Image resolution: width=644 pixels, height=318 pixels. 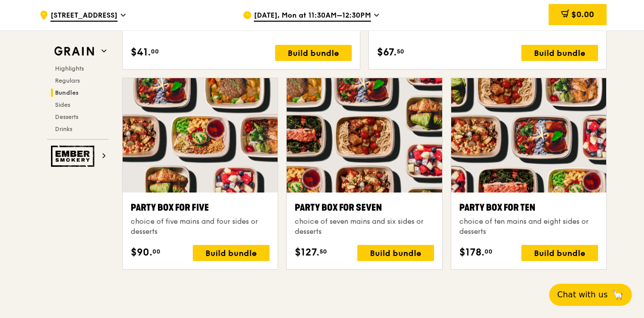 I want to click on span: Drinks, so click(x=64, y=129).